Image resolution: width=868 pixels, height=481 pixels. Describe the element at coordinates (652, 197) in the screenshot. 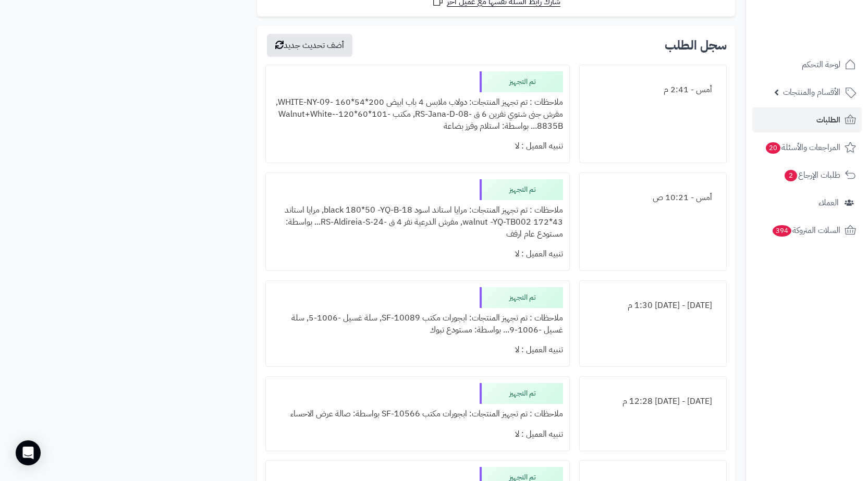

I see `div: أمس - 10:21 ص` at that location.